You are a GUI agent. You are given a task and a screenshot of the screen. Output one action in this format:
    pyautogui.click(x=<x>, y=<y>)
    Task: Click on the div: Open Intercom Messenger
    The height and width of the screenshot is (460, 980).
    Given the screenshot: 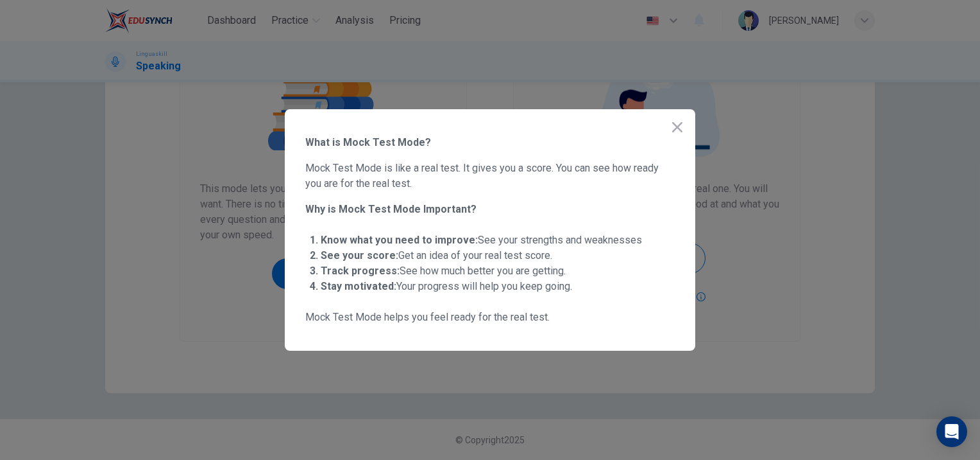 What is the action you would take?
    pyautogui.click(x=952, y=431)
    